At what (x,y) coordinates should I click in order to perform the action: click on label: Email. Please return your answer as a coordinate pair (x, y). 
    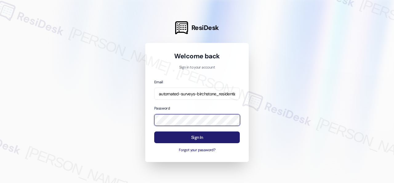
    Looking at the image, I should click on (159, 82).